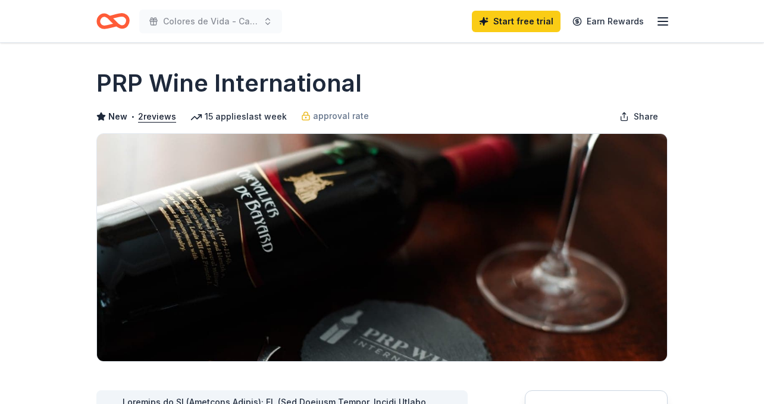  What do you see at coordinates (211, 21) in the screenshot?
I see `button: Colores de Vida - Casa de la Familia Gala` at bounding box center [211, 21].